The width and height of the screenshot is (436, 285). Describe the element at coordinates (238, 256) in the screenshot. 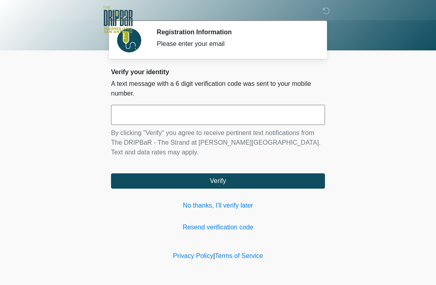

I see `a: Terms of Service` at that location.